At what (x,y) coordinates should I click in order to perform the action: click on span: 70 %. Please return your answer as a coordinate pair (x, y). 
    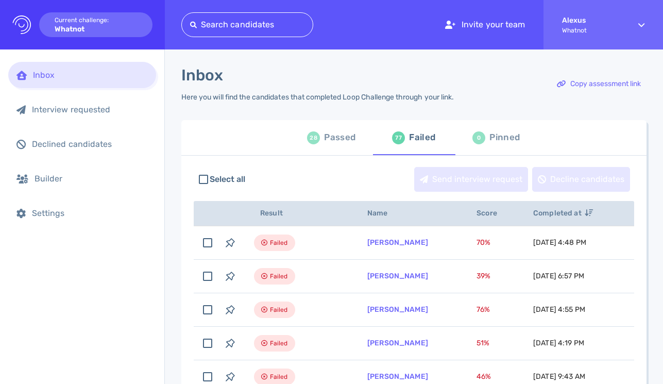
    Looking at the image, I should click on (483, 242).